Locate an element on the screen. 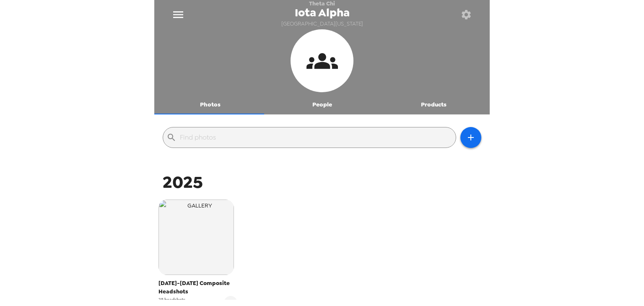 The image size is (644, 306). span: 25 headshots is located at coordinates (172, 299).